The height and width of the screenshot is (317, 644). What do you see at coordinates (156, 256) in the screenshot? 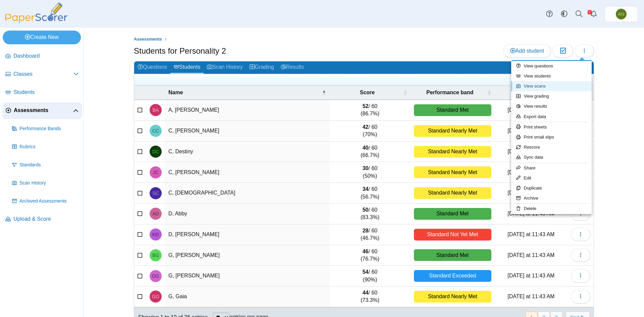
I see `span: Brittany G` at bounding box center [156, 256].